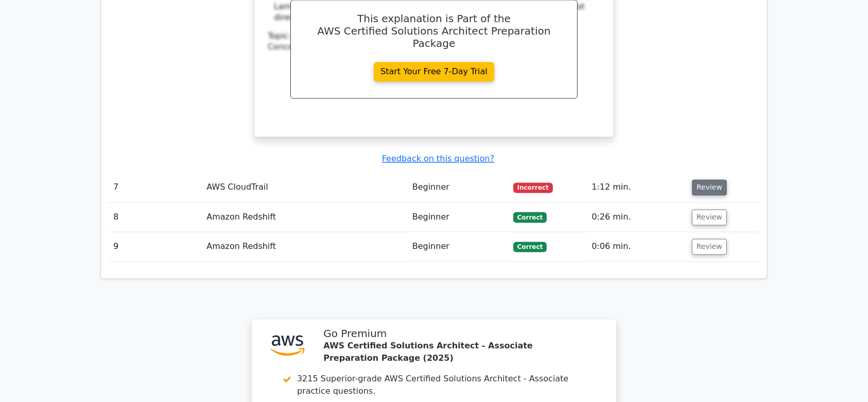 This screenshot has width=868, height=402. I want to click on div: Topic:, so click(434, 36).